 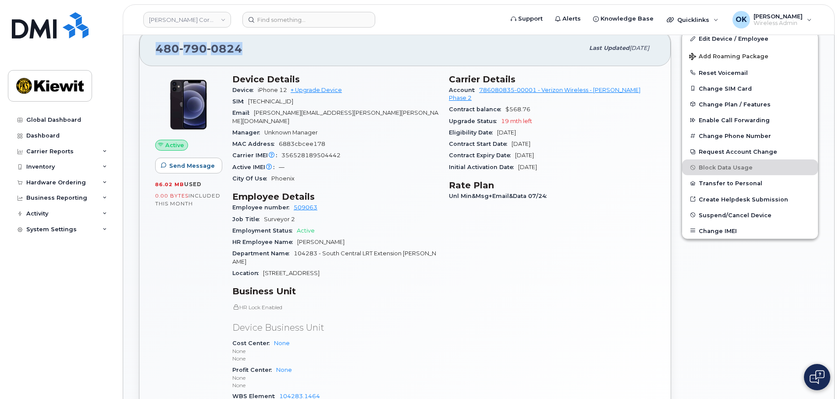 What do you see at coordinates (750, 231) in the screenshot?
I see `button: Change IMEI` at bounding box center [750, 231].